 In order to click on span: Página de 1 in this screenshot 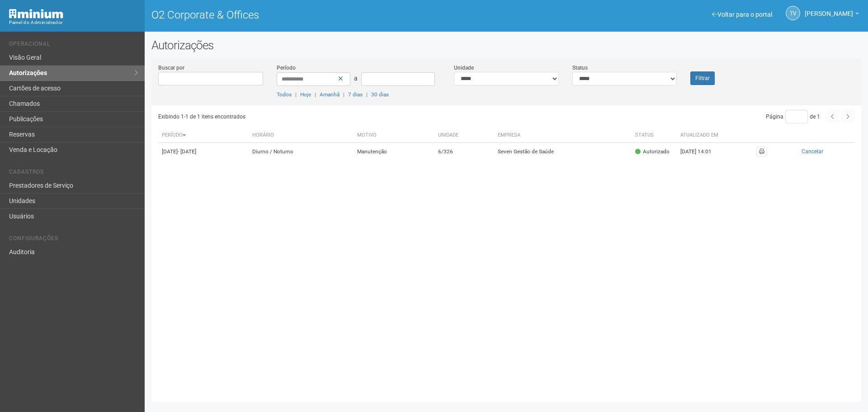, I will do `click(793, 117)`.